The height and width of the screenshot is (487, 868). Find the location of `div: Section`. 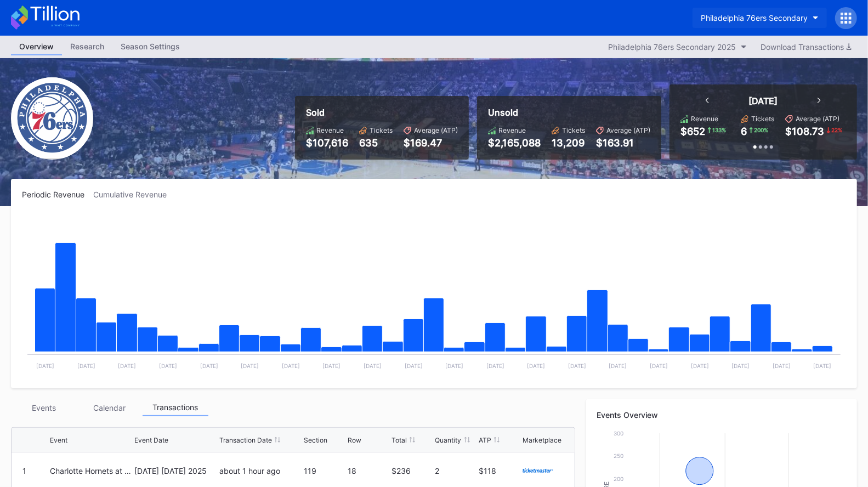

div: Section is located at coordinates (315, 440).